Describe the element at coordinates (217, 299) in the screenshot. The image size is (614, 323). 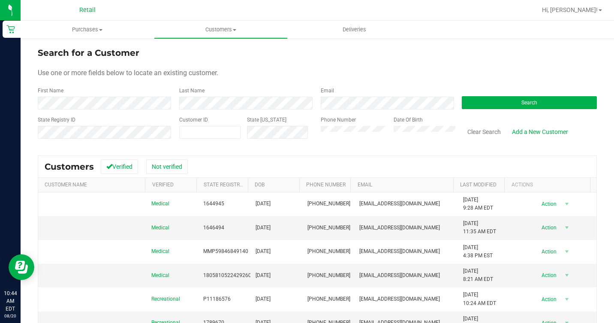
I see `span: P11186576` at that location.